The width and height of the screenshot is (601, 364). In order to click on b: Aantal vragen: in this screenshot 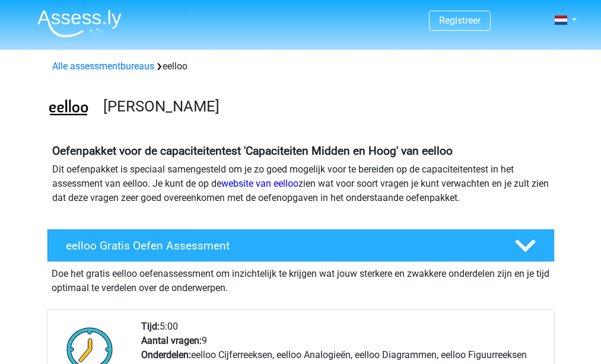, I will do `click(171, 341)`.